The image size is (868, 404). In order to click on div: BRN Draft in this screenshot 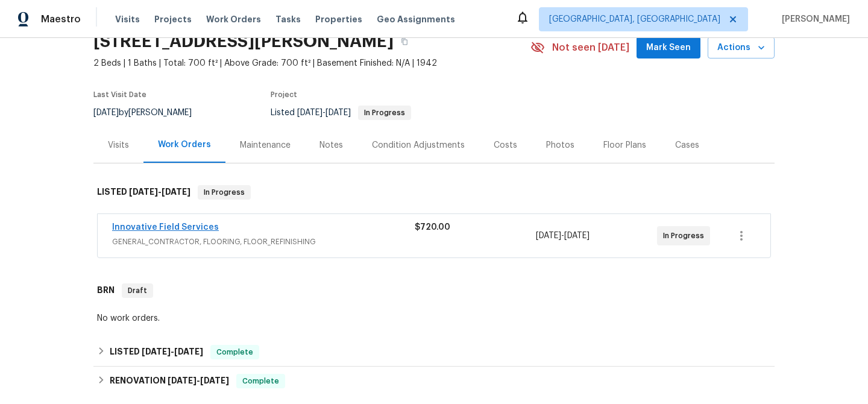, I will do `click(434, 291)`.